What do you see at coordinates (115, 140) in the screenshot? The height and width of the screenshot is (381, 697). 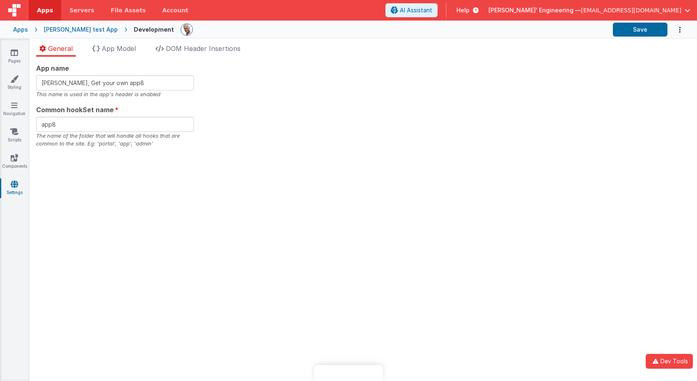 I see `div: The name of the folder that will handle all hooks that are common to the site. Eg: 'portal', 'app...` at bounding box center [115, 140].